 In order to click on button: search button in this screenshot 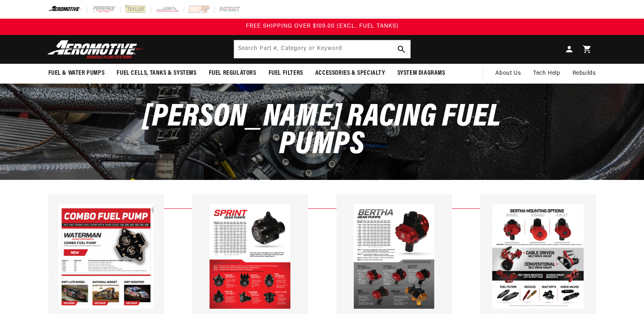, I will do `click(402, 49)`.